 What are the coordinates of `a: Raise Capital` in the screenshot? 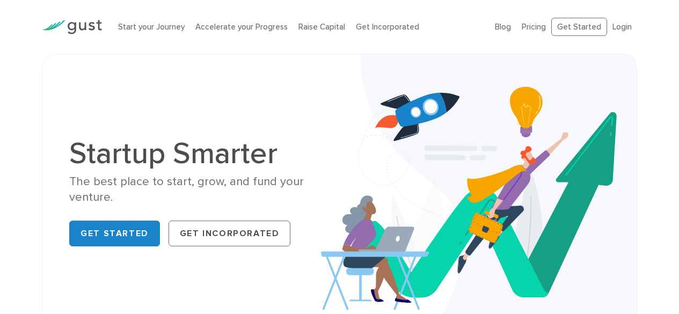 It's located at (321, 27).